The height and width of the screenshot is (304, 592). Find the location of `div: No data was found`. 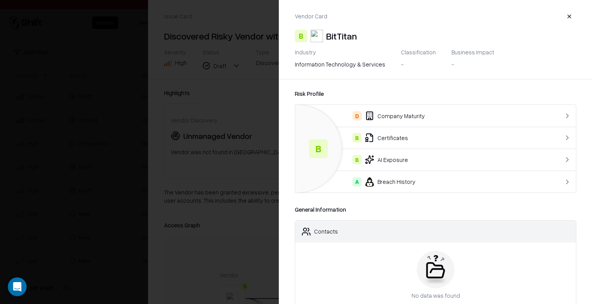

div: No data was found is located at coordinates (436, 296).